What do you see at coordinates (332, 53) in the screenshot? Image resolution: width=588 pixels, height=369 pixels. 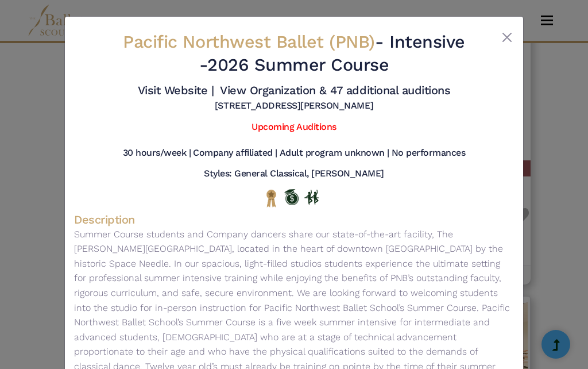 I see `span: Intensive -` at bounding box center [332, 53].